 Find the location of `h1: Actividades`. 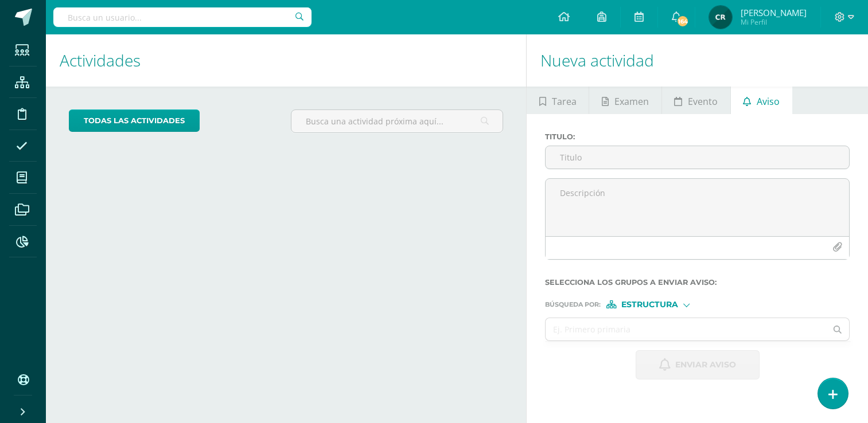

h1: Actividades is located at coordinates (286, 60).